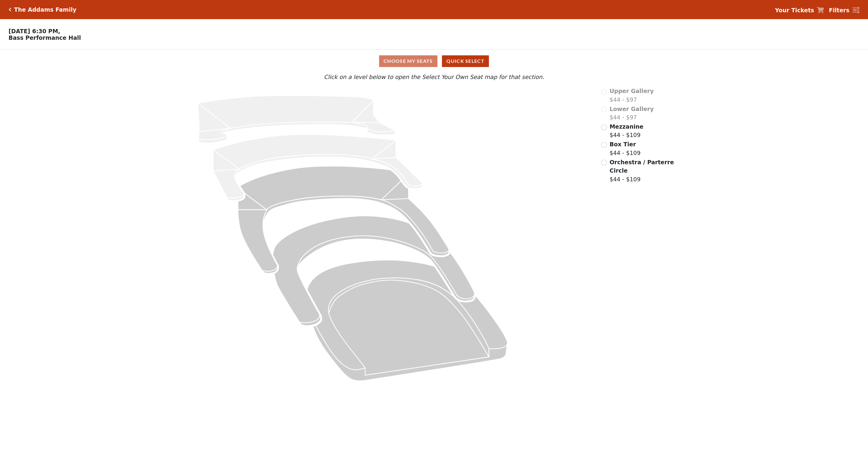  Describe the element at coordinates (297, 120) in the screenshot. I see `path: Upper Gallery - Seats Available: 0` at that location.